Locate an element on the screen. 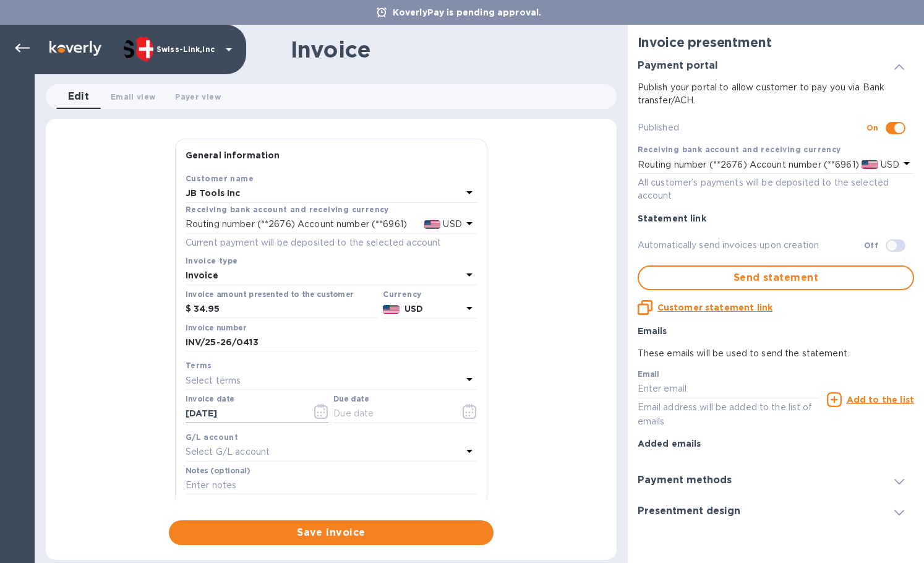  b: Customer name is located at coordinates (220, 178).